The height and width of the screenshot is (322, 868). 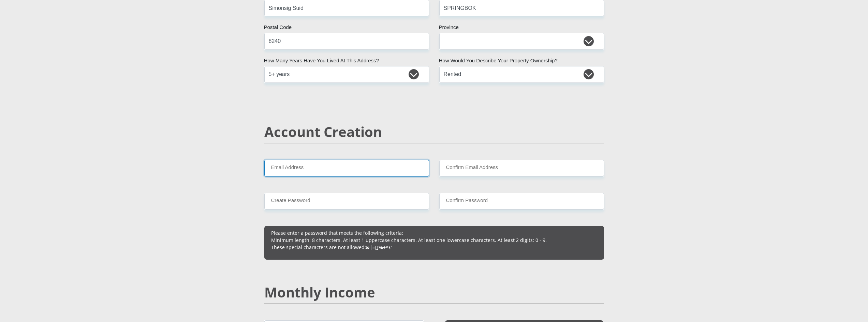 What do you see at coordinates (434, 292) in the screenshot?
I see `h2: Monthly Income` at bounding box center [434, 292].